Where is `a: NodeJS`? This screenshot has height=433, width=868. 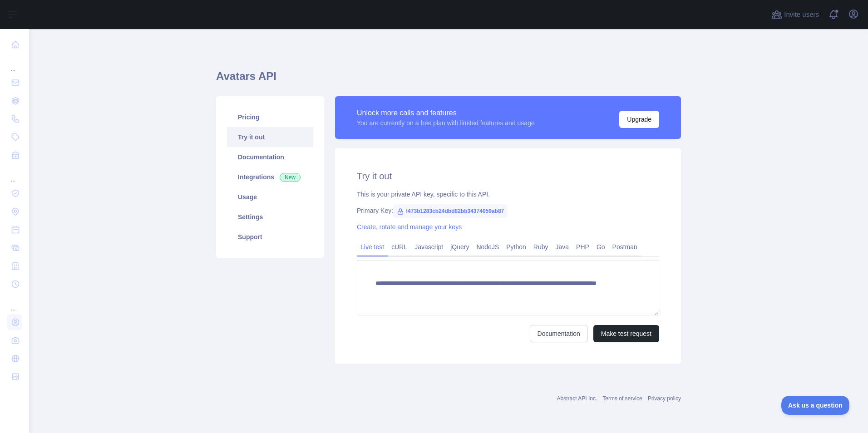
a: NodeJS is located at coordinates (487, 247).